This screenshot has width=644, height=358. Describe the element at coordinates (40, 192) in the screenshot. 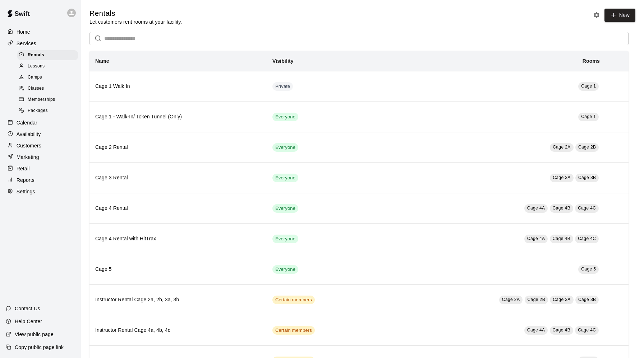

I see `div: Settings` at that location.